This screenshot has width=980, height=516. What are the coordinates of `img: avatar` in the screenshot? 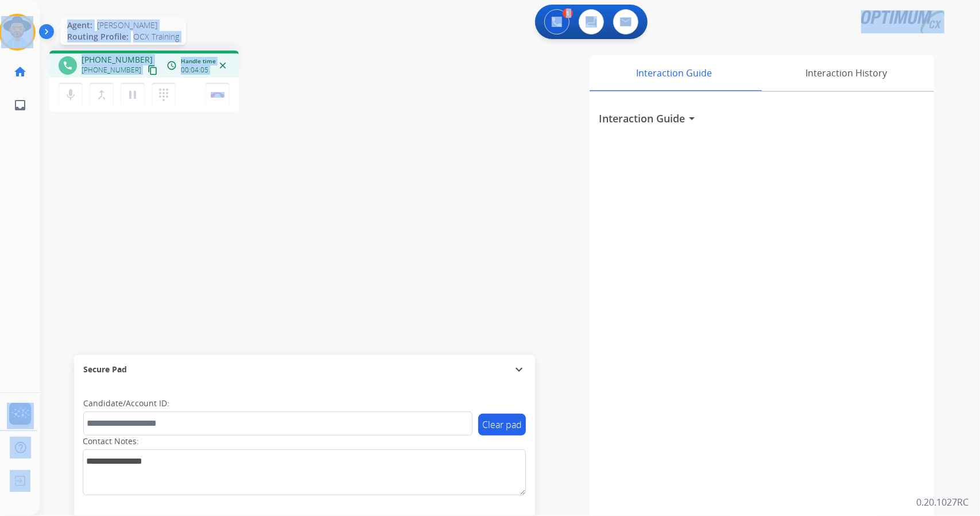 It's located at (17, 32).